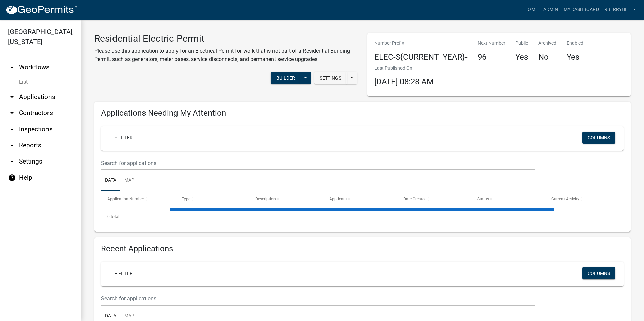  Describe the element at coordinates (265, 199) in the screenshot. I see `span: Description` at that location.